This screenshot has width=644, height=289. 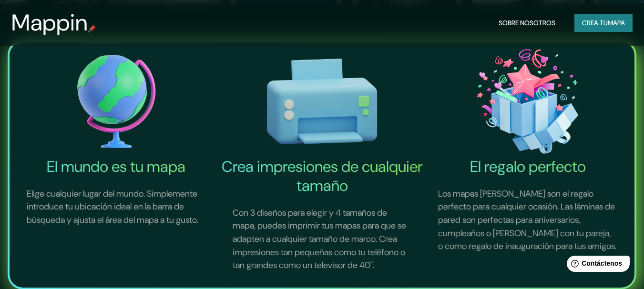 What do you see at coordinates (527, 101) in the screenshot?
I see `img: El icono del regalo perfecto` at bounding box center [527, 101].